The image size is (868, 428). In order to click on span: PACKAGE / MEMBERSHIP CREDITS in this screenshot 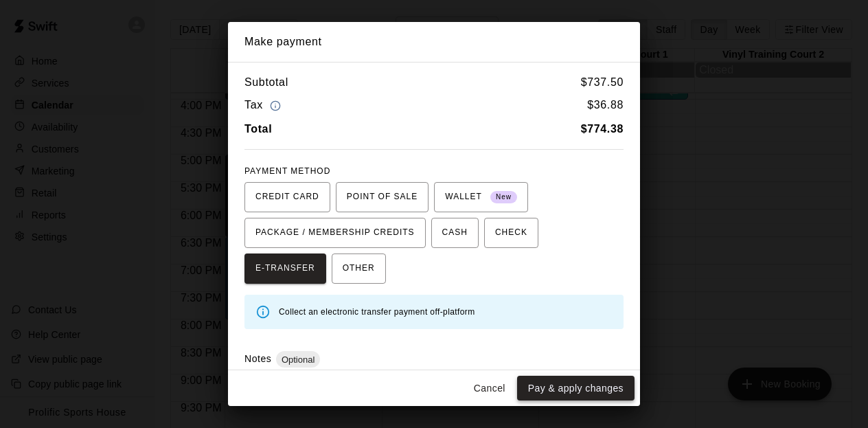, I will do `click(335, 233)`.